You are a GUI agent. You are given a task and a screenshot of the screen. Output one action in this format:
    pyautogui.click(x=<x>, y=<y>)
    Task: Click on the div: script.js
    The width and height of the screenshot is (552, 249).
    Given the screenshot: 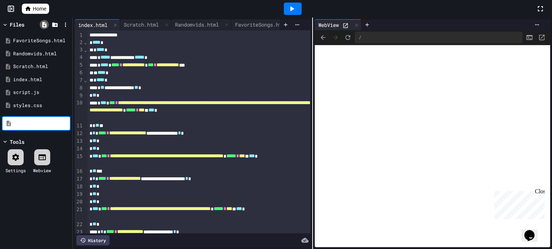 What is the action you would take?
    pyautogui.click(x=41, y=92)
    